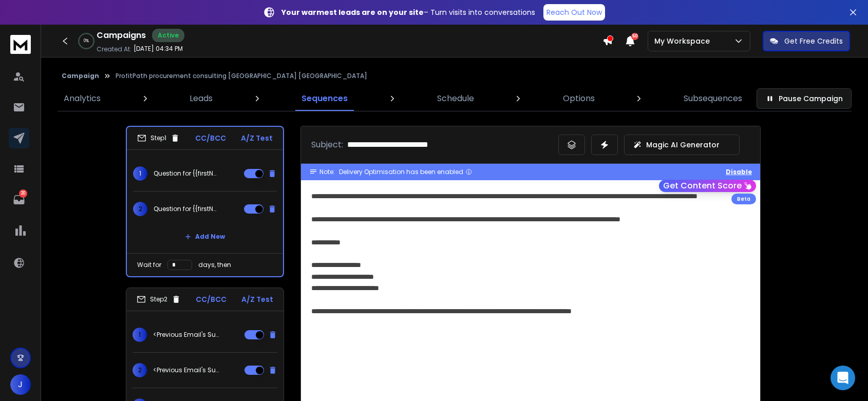 The image size is (868, 401). Describe the element at coordinates (635, 37) in the screenshot. I see `span: 50` at that location.